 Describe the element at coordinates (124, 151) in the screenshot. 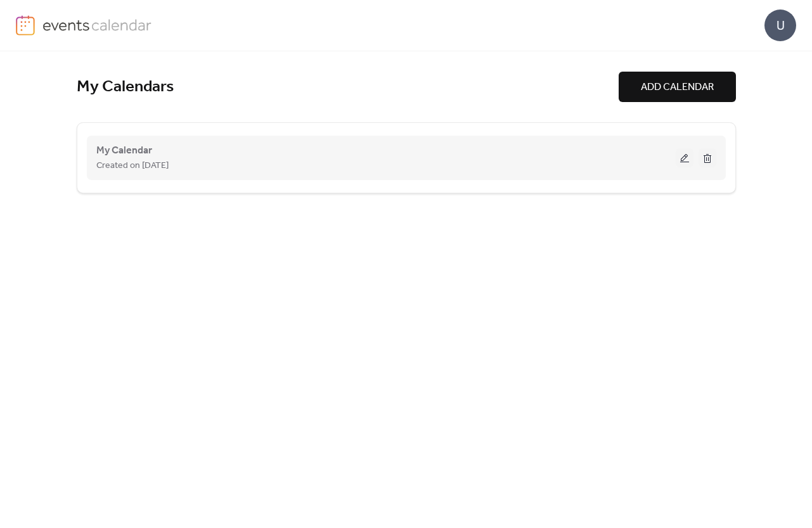

I see `span: My Calendar` at that location.